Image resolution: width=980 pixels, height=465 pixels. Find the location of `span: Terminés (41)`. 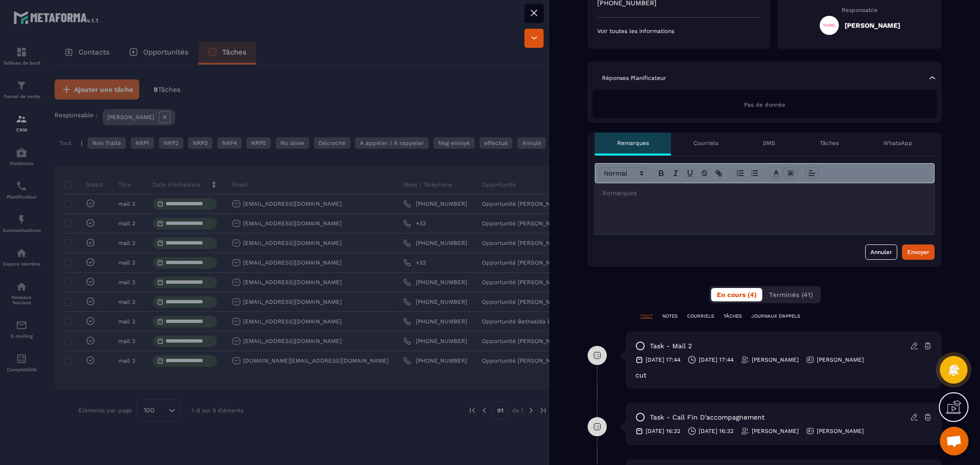

span: Terminés (41) is located at coordinates (791, 295).